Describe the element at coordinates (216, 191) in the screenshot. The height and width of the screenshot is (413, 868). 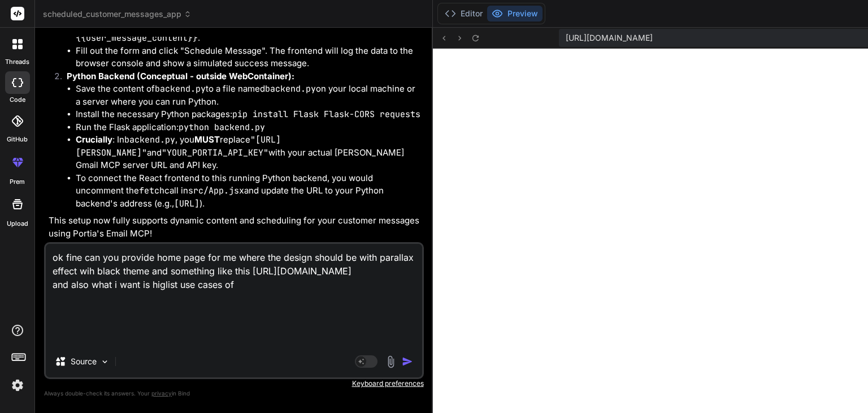
I see `code: src/App.jsx` at that location.